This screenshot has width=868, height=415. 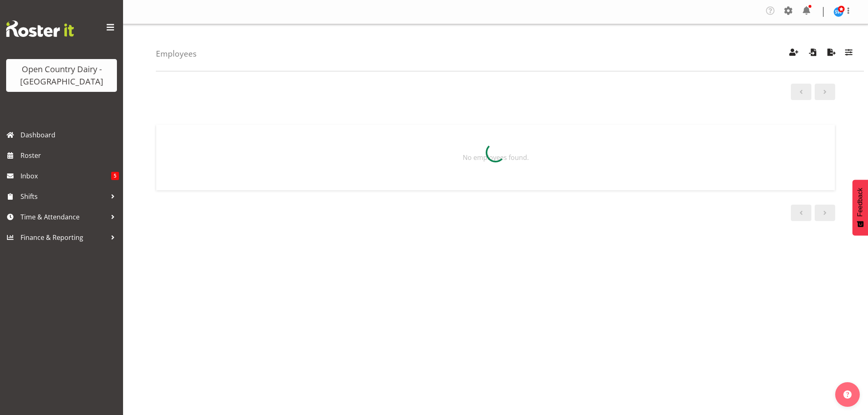 What do you see at coordinates (838, 12) in the screenshot?
I see `img: steve-webb7510.jpg` at bounding box center [838, 12].